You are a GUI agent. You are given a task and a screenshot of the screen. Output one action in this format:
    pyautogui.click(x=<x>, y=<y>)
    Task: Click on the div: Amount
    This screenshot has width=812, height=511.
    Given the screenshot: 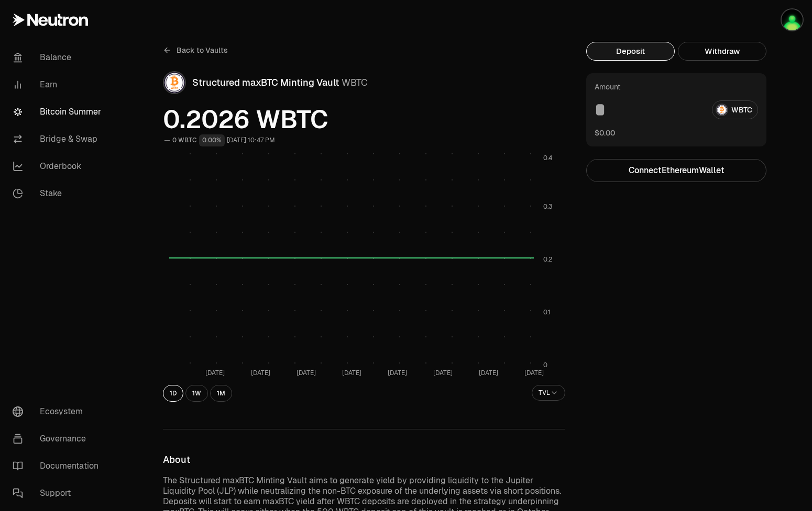 What is the action you would take?
    pyautogui.click(x=607, y=87)
    